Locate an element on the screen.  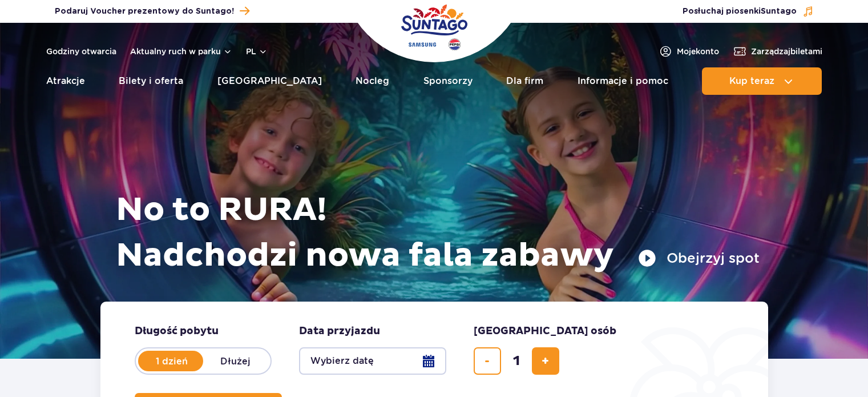
button: dodaj bilet is located at coordinates (546, 361).